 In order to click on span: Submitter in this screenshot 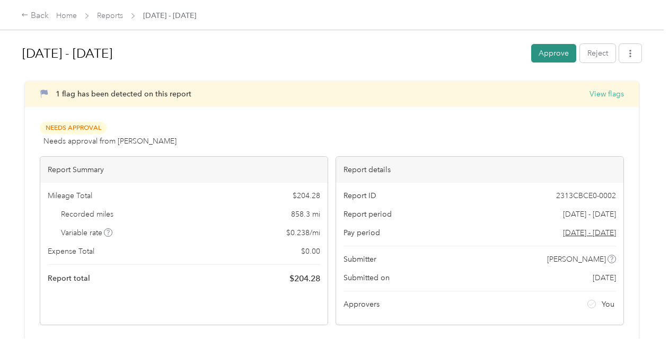, I will do `click(360, 259)`.